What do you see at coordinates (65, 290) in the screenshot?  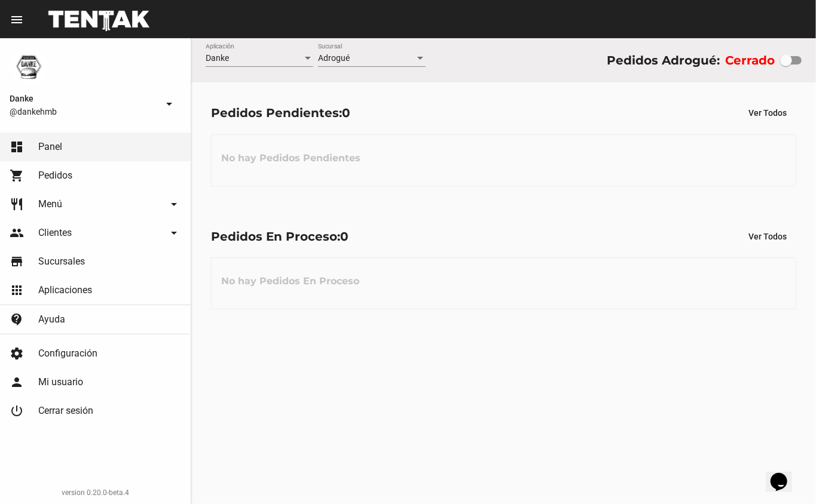 I see `span: Aplicaciones` at bounding box center [65, 290].